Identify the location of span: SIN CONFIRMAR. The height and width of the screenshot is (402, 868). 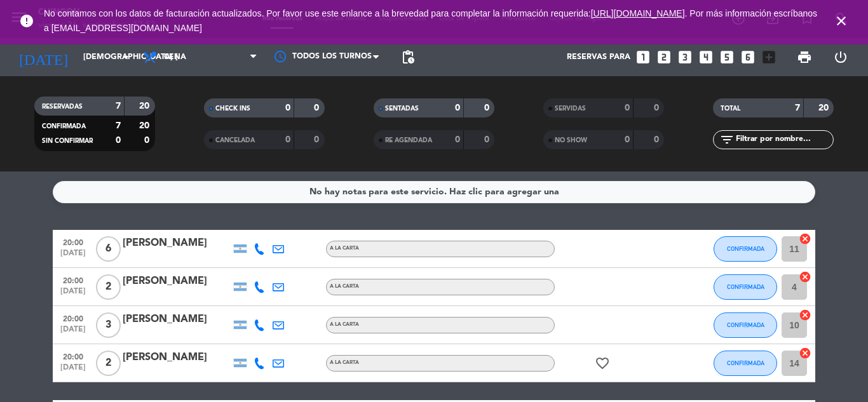
(67, 141).